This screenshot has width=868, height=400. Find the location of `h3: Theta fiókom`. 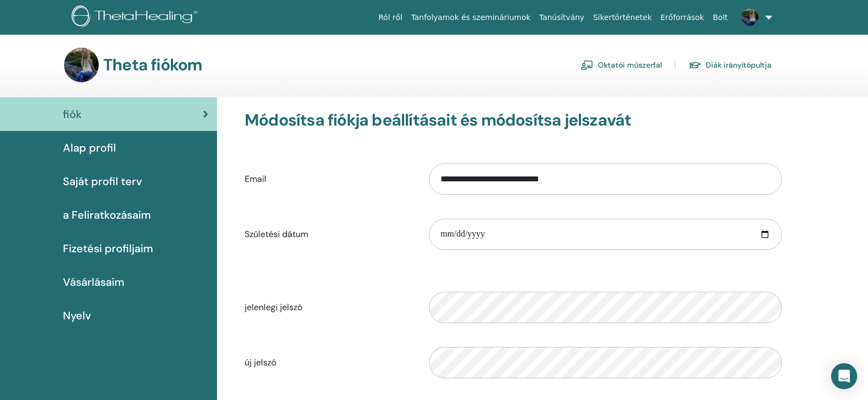

h3: Theta fiókom is located at coordinates (153, 65).